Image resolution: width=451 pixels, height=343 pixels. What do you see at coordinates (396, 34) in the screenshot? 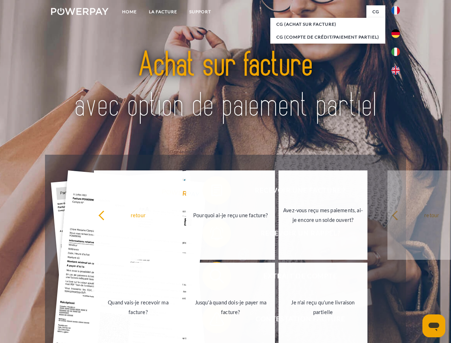
I see `img: de` at bounding box center [396, 34].